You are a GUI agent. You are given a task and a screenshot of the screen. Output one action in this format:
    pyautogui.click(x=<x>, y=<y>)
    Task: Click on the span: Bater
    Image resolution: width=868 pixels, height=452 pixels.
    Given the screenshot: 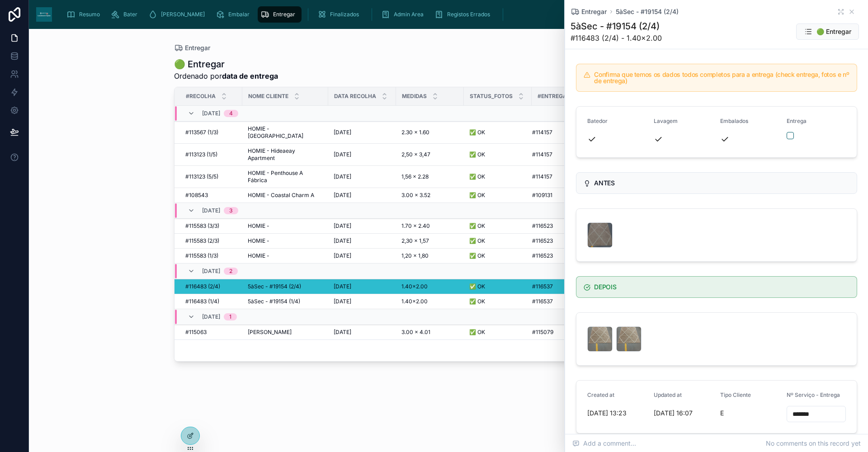 What is the action you would take?
    pyautogui.click(x=130, y=15)
    